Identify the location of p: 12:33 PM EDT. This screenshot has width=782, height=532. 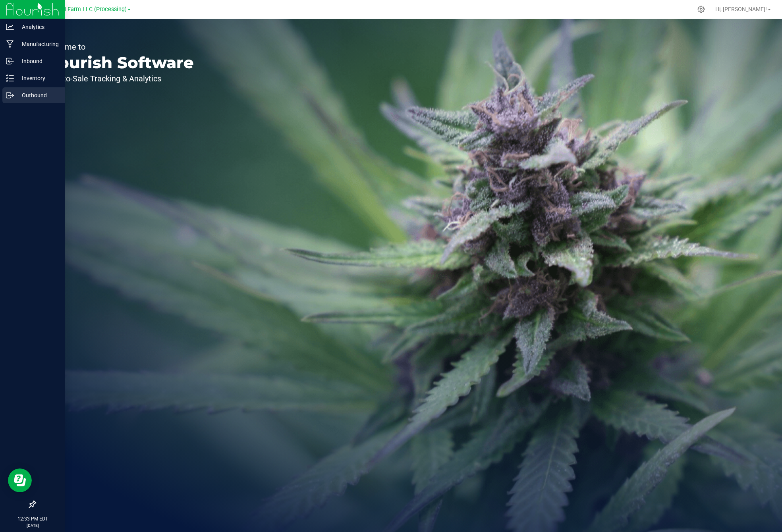
(32, 519).